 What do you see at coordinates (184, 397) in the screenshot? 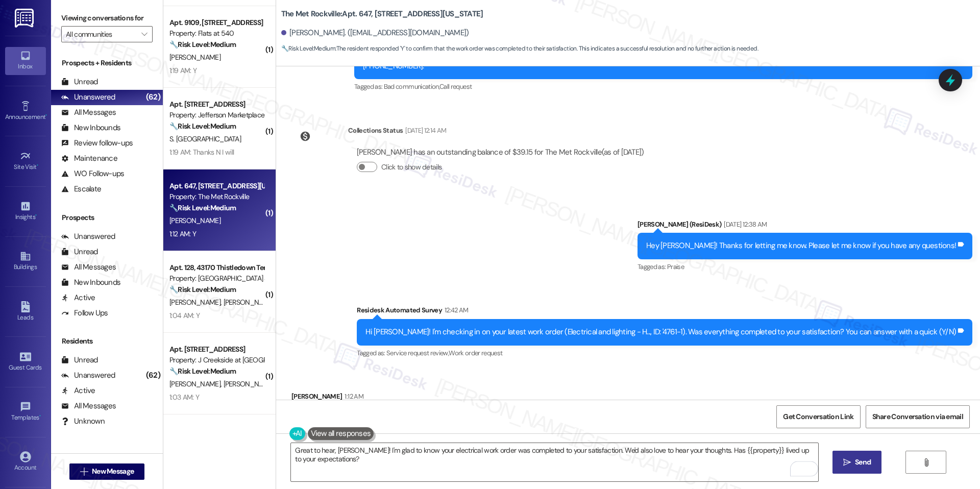
I see `div: 1:03 AM: Y` at bounding box center [184, 397].